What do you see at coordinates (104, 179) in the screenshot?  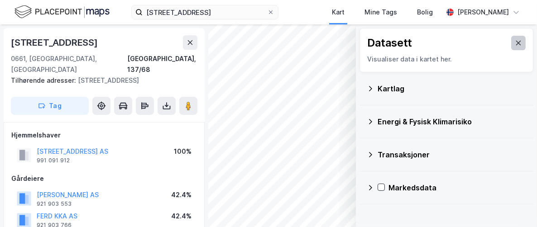 I see `div: Gårdeiere` at bounding box center [104, 179].